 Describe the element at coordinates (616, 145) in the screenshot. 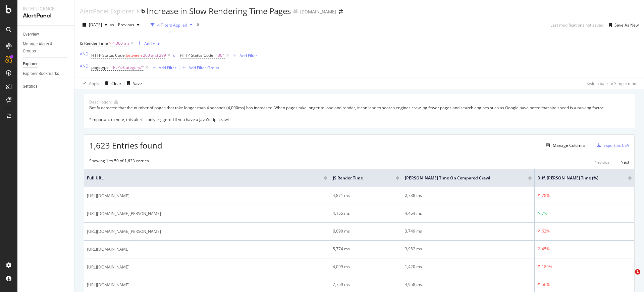

I see `div: Export as CSV` at that location.